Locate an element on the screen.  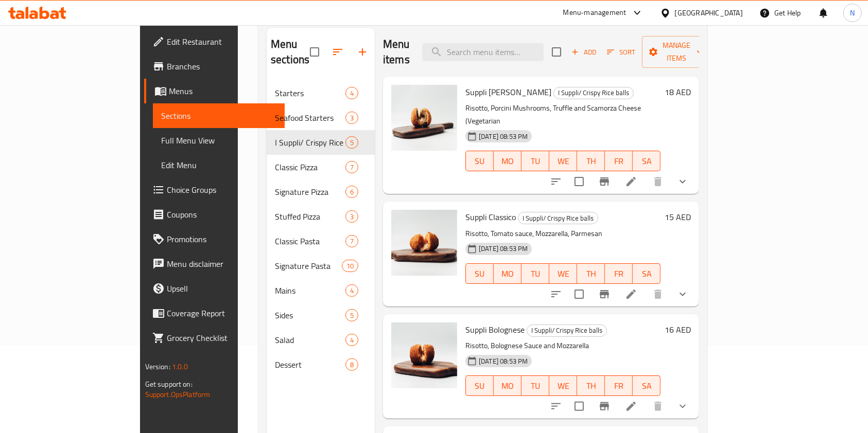
button: WE is located at coordinates (563, 161).